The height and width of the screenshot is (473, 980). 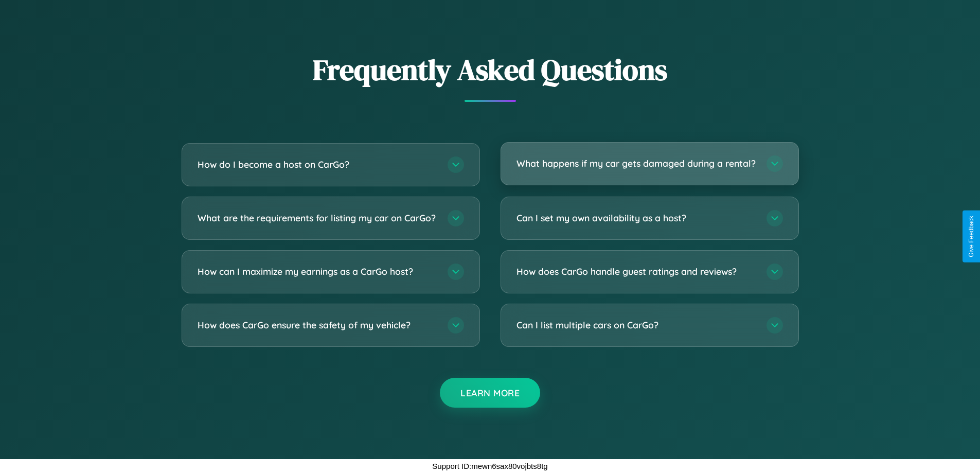 I want to click on h3: How does CarGo ensure the safety of my vehicle?, so click(x=317, y=324).